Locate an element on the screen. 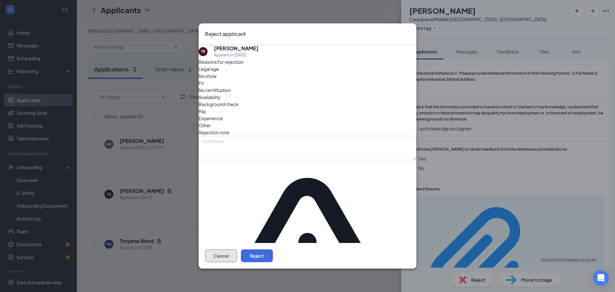 The image size is (615, 292). span: No show is located at coordinates (208, 76).